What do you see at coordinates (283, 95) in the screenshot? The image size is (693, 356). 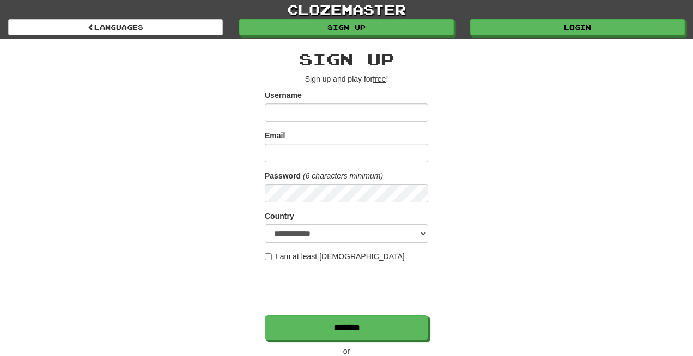 I see `label: Username` at bounding box center [283, 95].